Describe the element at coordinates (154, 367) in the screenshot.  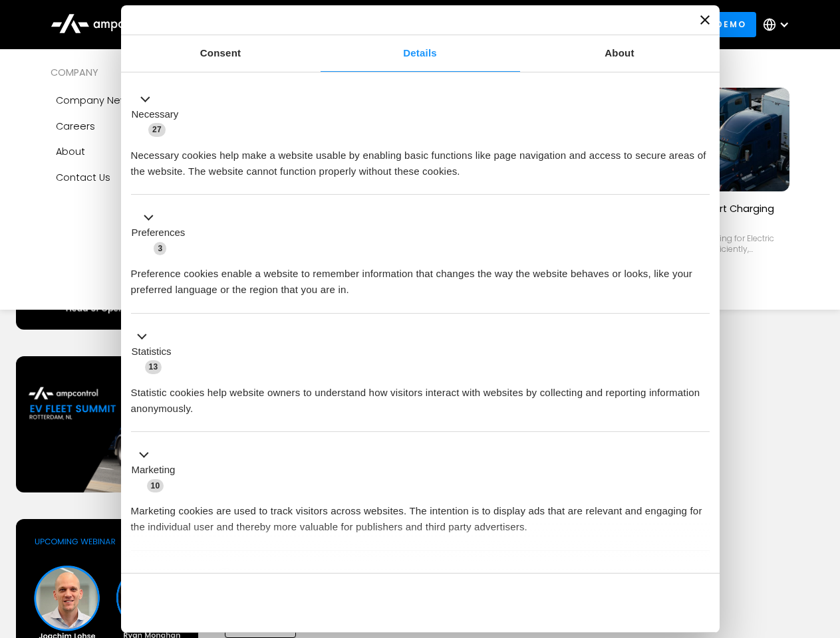
I see `span: 13` at that location.